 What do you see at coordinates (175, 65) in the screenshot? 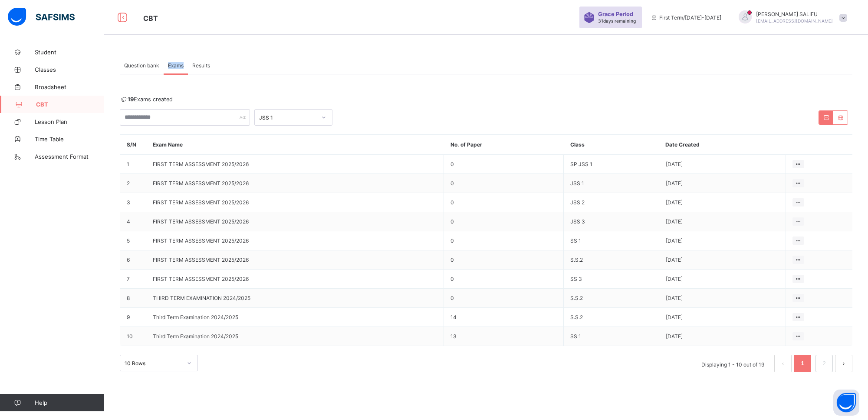
I see `span: Exams` at bounding box center [175, 65].